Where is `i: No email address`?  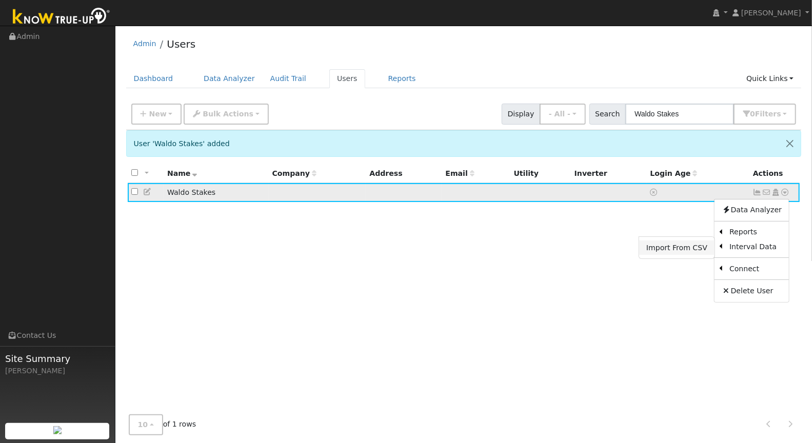
i: No email address is located at coordinates (766, 192).